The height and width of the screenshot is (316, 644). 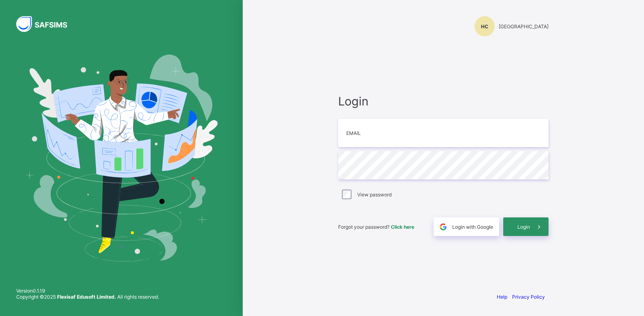 I want to click on img: SAFSIMS Logo, so click(x=47, y=24).